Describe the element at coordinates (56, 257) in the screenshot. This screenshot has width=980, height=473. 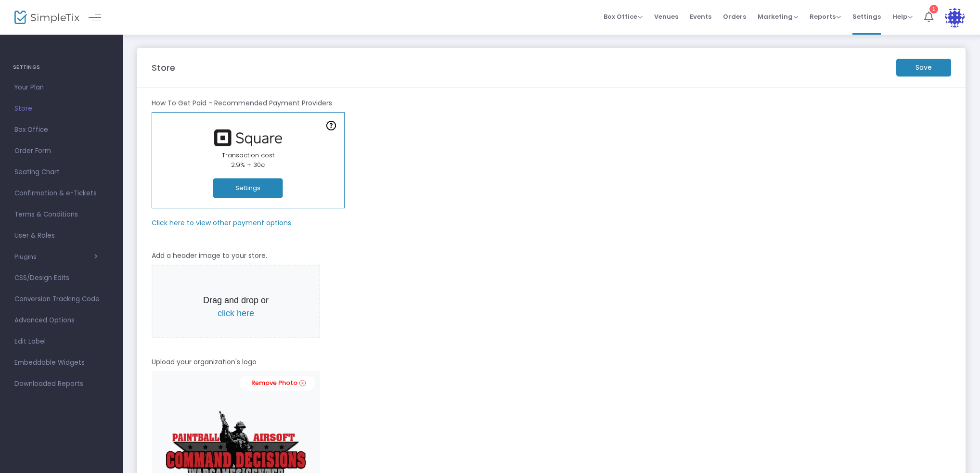
I see `button: Plugins` at that location.